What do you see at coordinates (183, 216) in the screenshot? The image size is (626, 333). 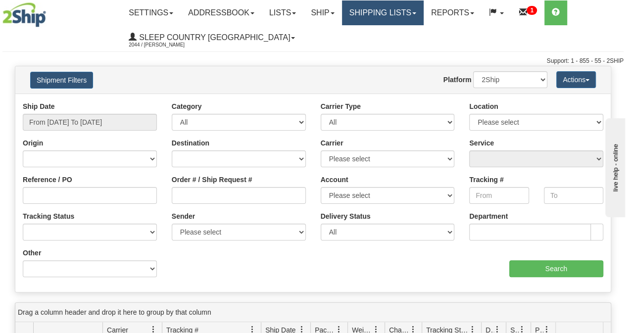 I see `label: Sender` at bounding box center [183, 216].